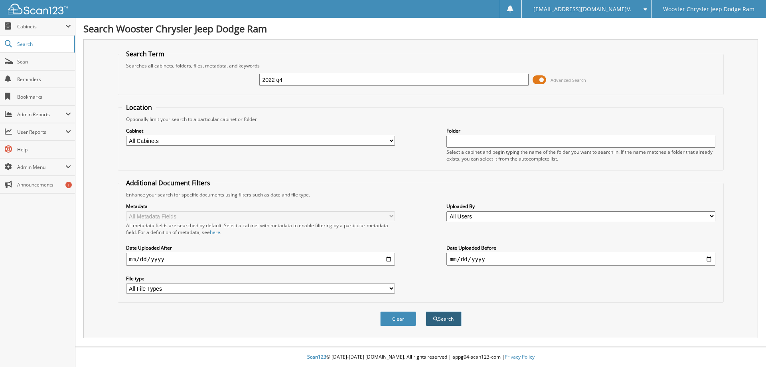  Describe the element at coordinates (43, 44) in the screenshot. I see `span: Search` at that location.